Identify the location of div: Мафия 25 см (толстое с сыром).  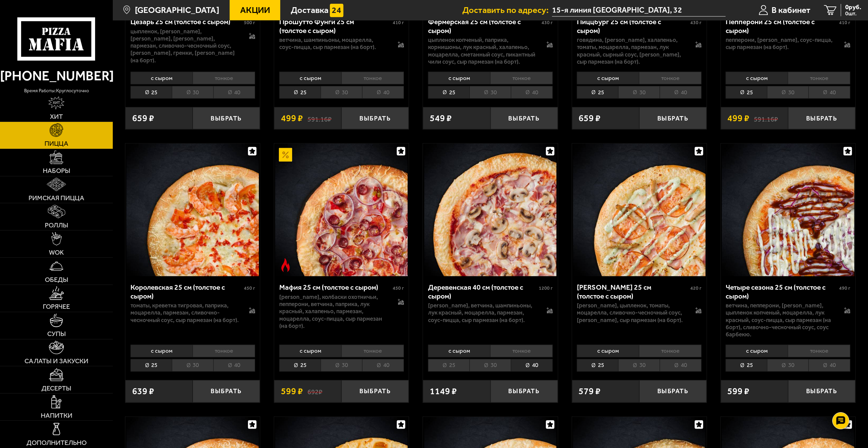
(335, 288).